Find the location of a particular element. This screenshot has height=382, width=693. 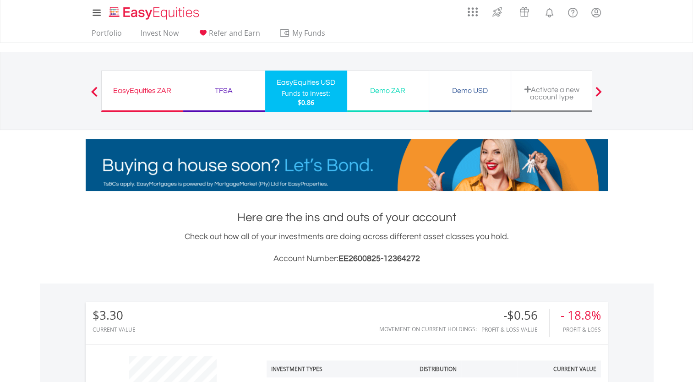

th: Investment Types is located at coordinates (322, 369).